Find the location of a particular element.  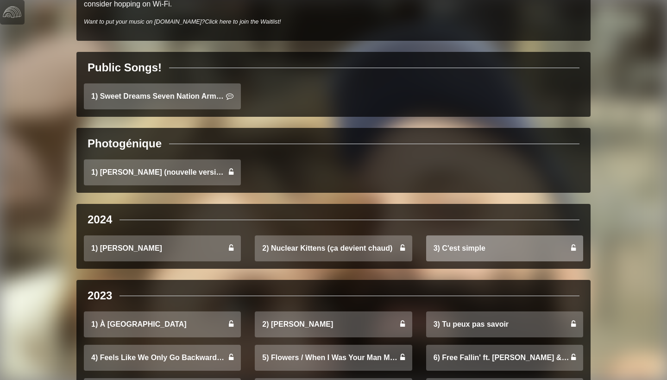

div: 2023 is located at coordinates (100, 295).